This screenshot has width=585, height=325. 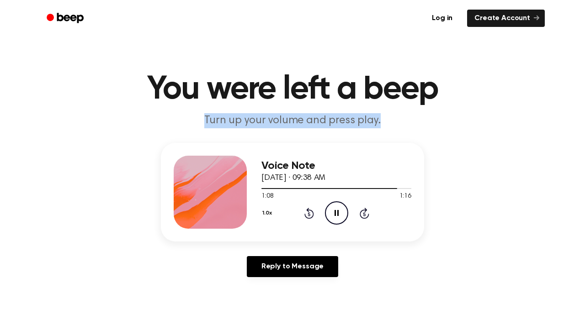 What do you see at coordinates (405, 196) in the screenshot?
I see `span: 1:16` at bounding box center [405, 196].